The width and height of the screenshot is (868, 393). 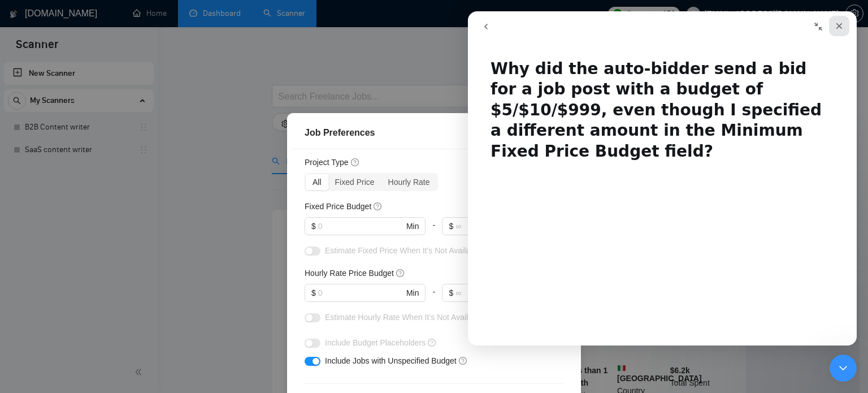 I want to click on h5: Fixed Price Budget, so click(x=338, y=206).